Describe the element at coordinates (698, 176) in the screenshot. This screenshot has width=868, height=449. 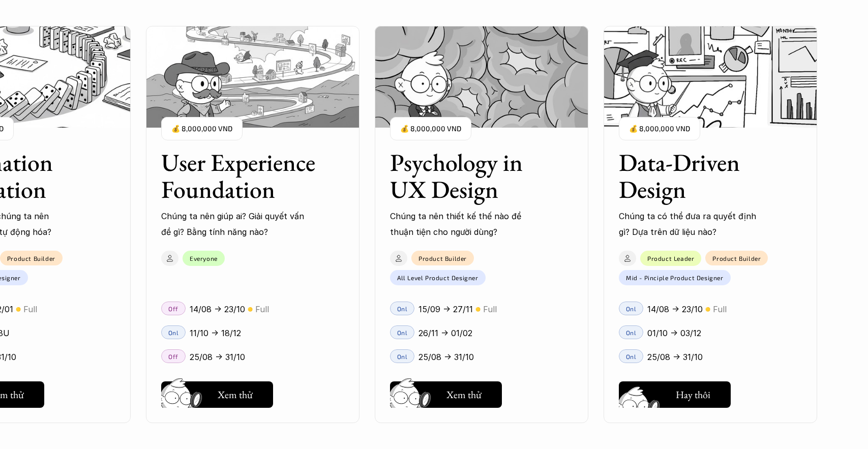
I see `h3: Data-Driven Design` at that location.